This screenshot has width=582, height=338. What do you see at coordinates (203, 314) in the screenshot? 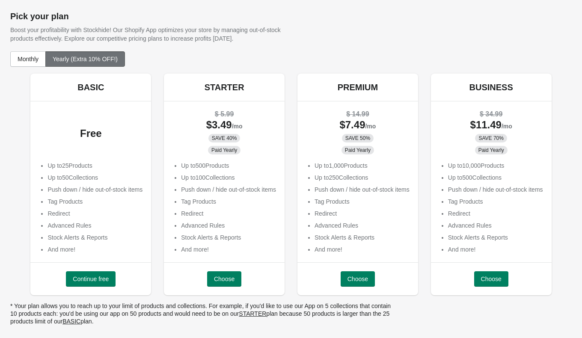
I see `p: * Your plan allows you to reach up to your limit of products and collections. For example, if you...` at bounding box center [203, 314].